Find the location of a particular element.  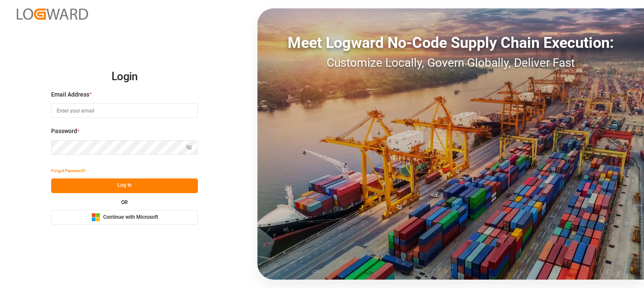

small: OR is located at coordinates (125, 202).